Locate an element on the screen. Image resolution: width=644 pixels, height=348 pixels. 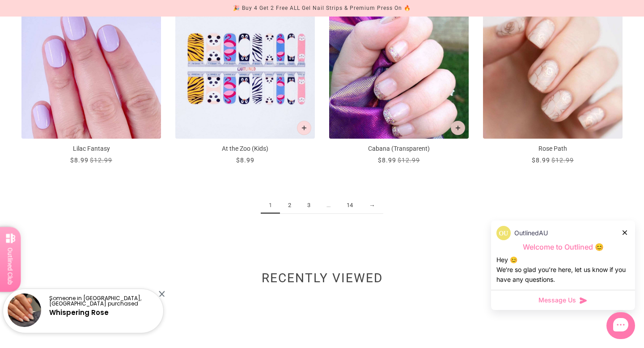
a: Whispering Rose is located at coordinates (79, 312).